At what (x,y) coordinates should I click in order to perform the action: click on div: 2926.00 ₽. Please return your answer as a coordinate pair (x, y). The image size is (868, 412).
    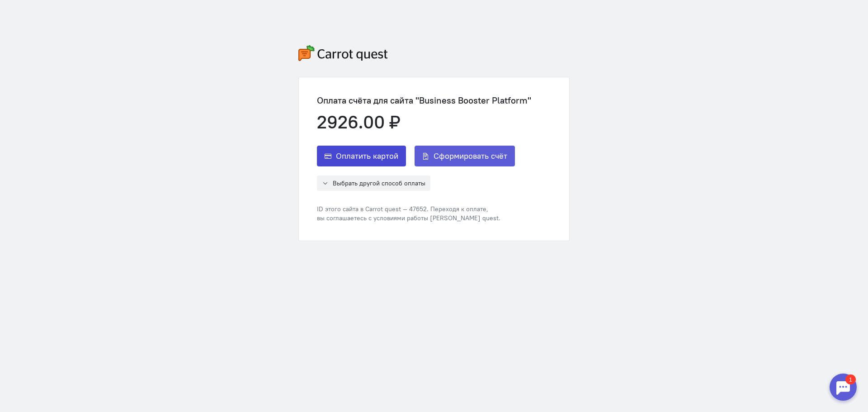
    Looking at the image, I should click on (424, 122).